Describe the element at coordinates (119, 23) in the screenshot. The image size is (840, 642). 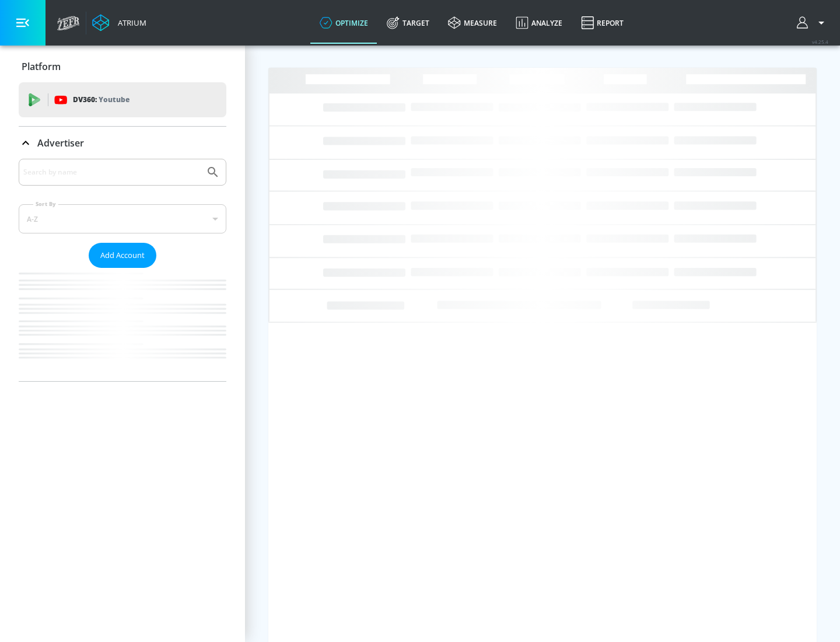
I see `a: Atrium` at that location.